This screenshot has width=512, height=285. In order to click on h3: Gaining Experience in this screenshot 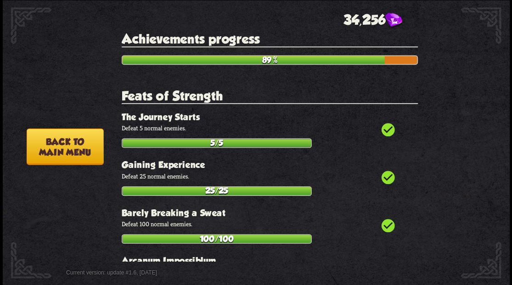, I will do `click(269, 165)`.